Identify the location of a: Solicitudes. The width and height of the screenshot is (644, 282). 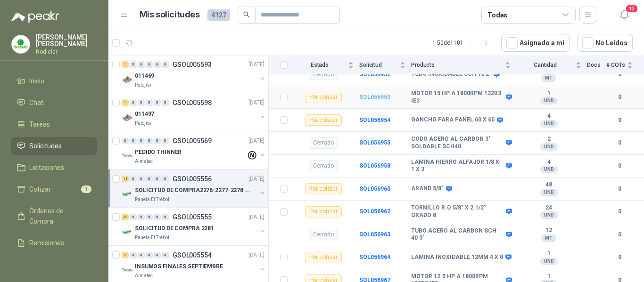
(54, 146).